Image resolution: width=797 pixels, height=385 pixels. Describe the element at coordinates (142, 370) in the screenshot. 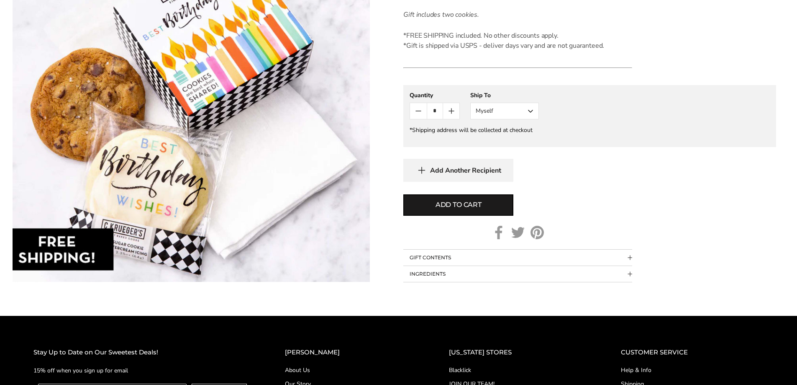

I see `p: 15% off when you sign up for email` at that location.